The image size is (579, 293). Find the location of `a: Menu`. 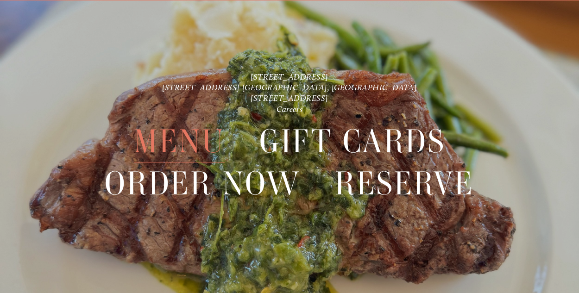

a: Menu is located at coordinates (179, 141).